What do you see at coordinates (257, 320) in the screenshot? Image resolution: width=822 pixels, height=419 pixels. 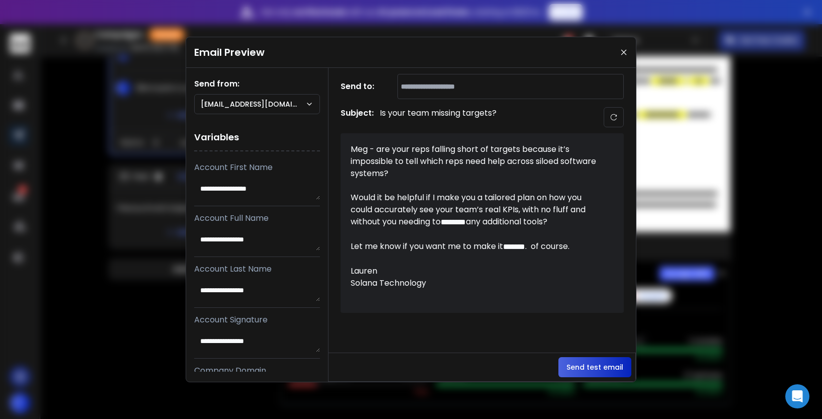 I see `p: Account Signature` at bounding box center [257, 320].